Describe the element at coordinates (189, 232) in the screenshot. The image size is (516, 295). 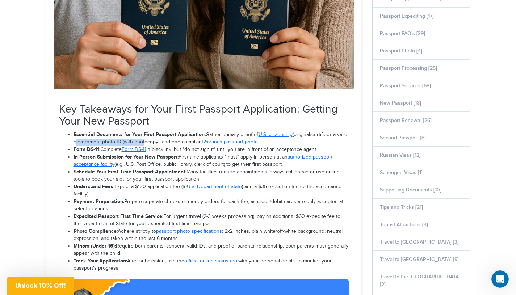
I see `u: passport photo specifications` at that location.